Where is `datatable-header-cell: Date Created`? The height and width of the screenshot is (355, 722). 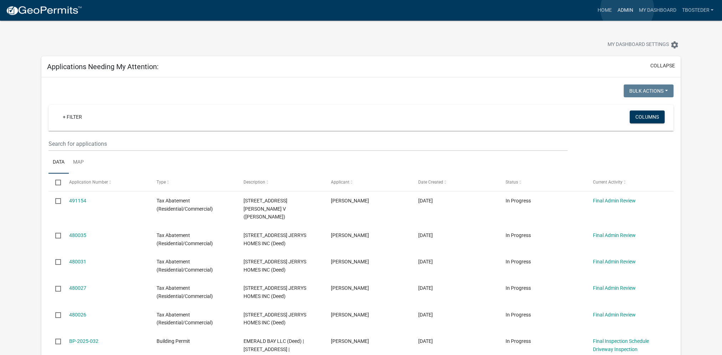
datatable-header-cell: Date Created is located at coordinates (455, 182).